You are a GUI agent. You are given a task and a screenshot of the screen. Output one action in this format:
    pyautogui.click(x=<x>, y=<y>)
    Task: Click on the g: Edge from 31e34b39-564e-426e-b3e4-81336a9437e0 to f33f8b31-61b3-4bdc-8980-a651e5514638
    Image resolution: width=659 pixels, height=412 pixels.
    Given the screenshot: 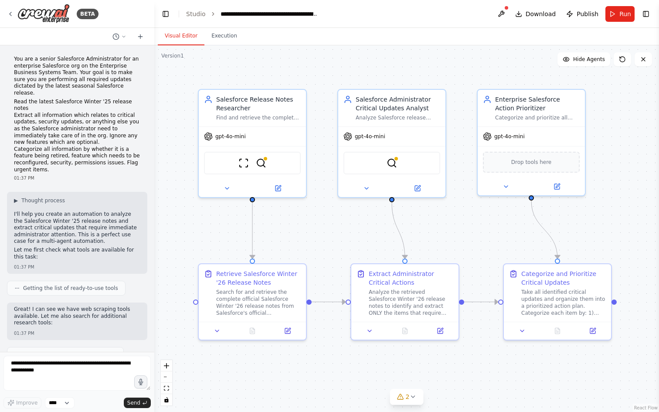 What is the action you would take?
    pyautogui.click(x=252, y=230)
    